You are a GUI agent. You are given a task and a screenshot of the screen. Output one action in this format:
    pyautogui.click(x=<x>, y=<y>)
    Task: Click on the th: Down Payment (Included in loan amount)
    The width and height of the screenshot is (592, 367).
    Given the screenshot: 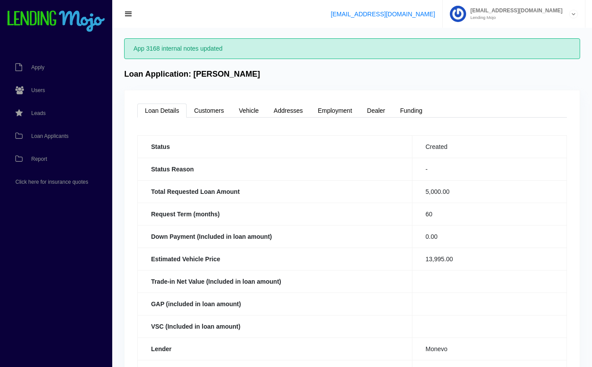 What is the action you would take?
    pyautogui.click(x=275, y=236)
    